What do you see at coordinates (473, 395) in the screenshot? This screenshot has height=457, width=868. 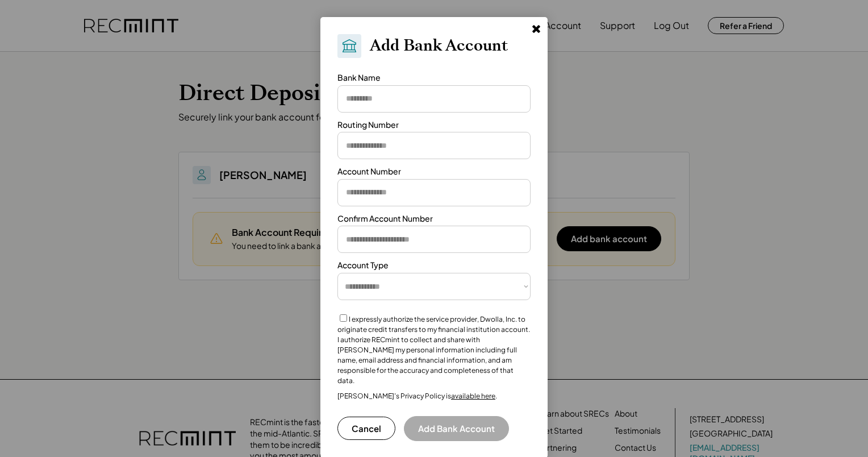 I see `a: available here` at bounding box center [473, 395].